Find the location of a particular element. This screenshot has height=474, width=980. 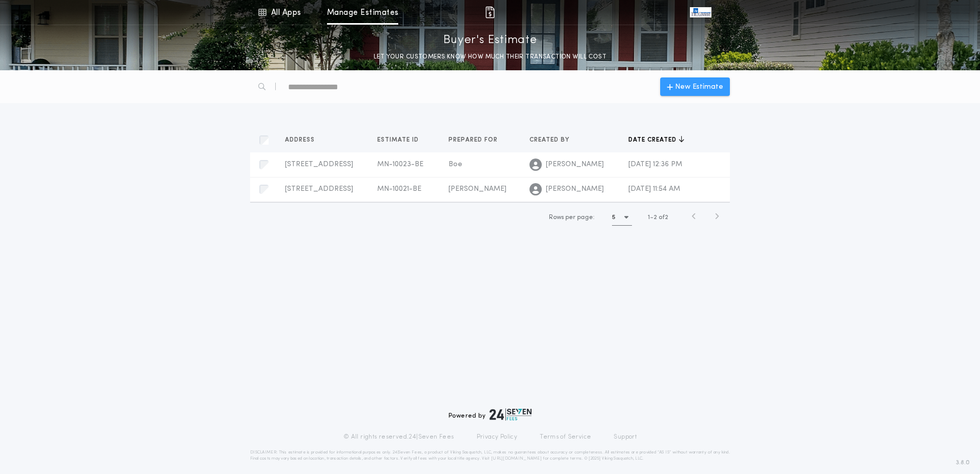

p: Buyer's Estimate is located at coordinates (490, 41).